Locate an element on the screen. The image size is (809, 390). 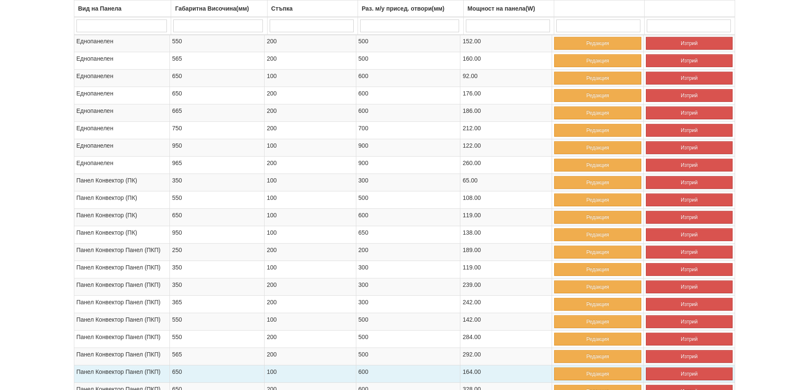
th: Вид на Панела: No sort applied, activate to apply an ascending sort is located at coordinates (122, 9).